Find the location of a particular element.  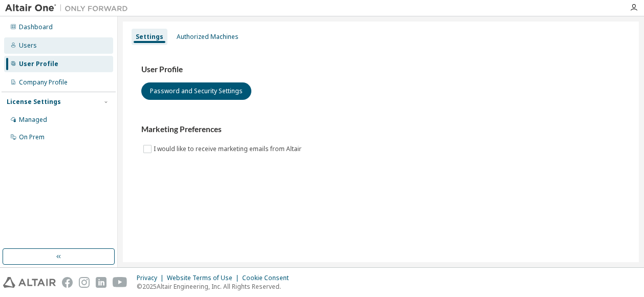

img: facebook.svg is located at coordinates (67, 282).